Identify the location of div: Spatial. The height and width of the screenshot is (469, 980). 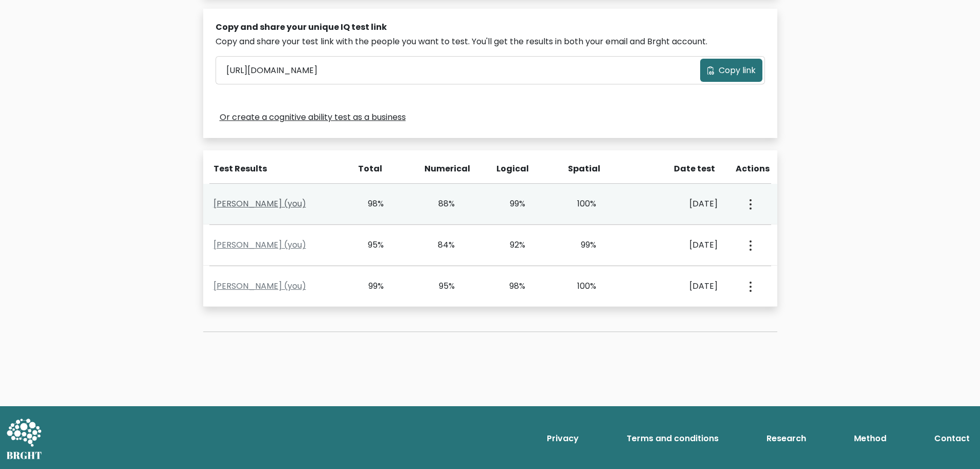
(583, 169).